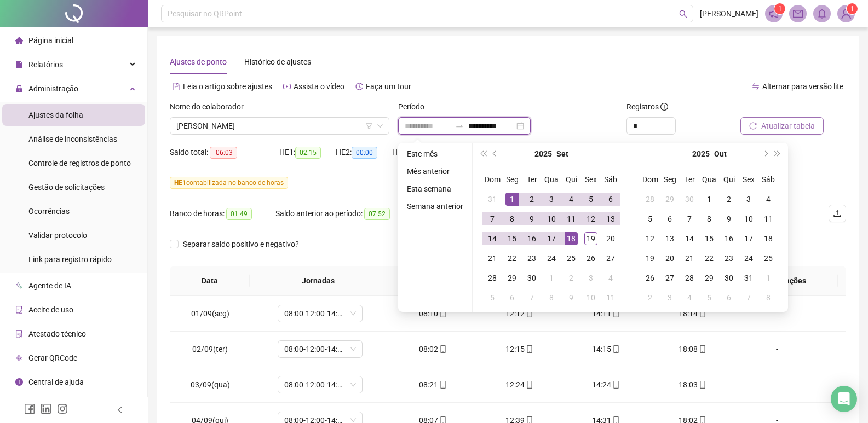 This screenshot has height=423, width=868. I want to click on span: 02:15, so click(307, 153).